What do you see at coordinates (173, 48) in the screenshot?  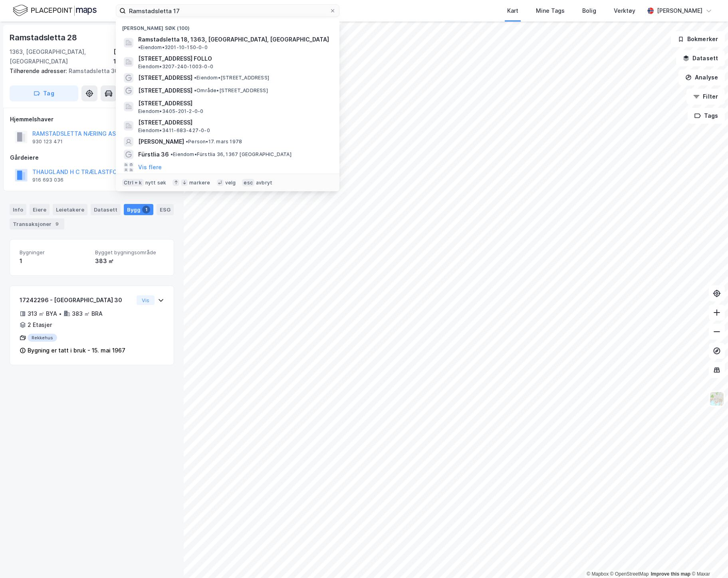 I see `span: Eiendom • 3201-10-150-0-0` at bounding box center [173, 48].